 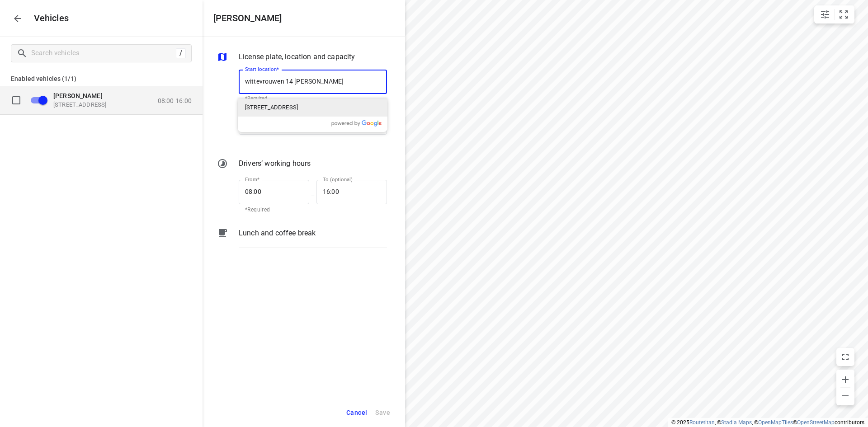 What do you see at coordinates (302, 241) in the screenshot?
I see `div: Lunch and coffee break` at bounding box center [302, 241].